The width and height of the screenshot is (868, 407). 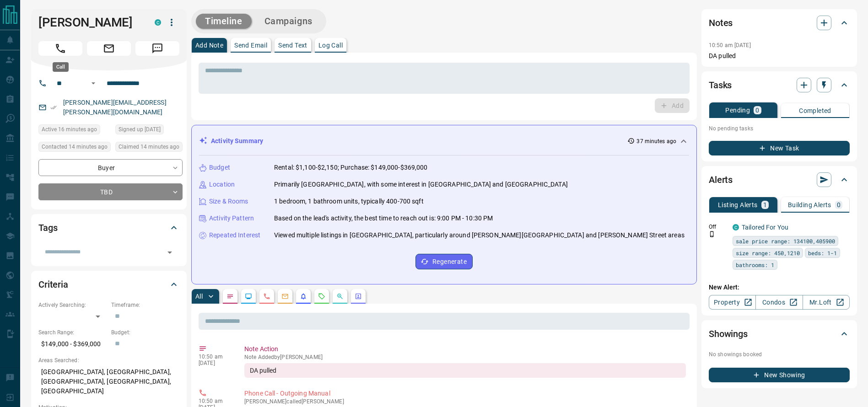 What do you see at coordinates (779, 287) in the screenshot?
I see `p: New Alert:` at bounding box center [779, 287].